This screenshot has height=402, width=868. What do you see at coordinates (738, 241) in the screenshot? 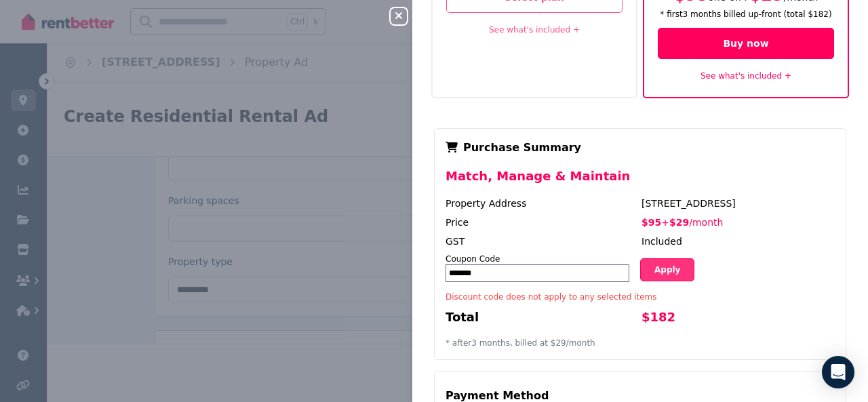
I see `div: Included` at bounding box center [738, 241].